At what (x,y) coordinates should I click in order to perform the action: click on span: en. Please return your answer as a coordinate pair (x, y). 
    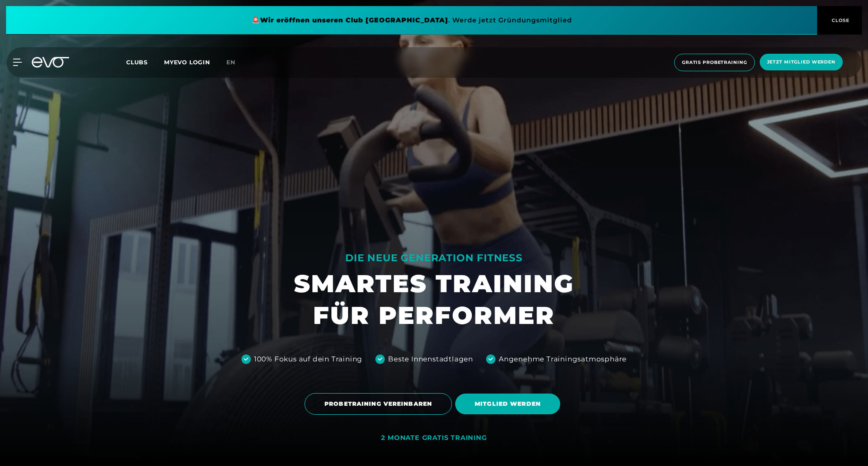
    Looking at the image, I should click on (231, 62).